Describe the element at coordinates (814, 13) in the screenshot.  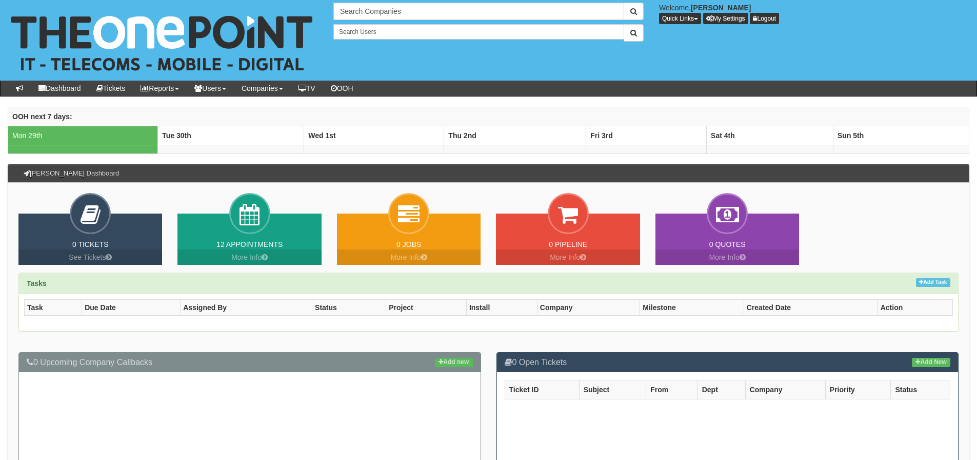
I see `div: Welcome,` at that location.